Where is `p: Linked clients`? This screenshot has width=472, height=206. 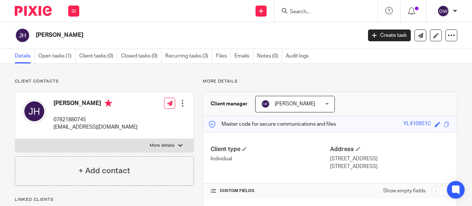 p: Linked clients is located at coordinates (104, 200).